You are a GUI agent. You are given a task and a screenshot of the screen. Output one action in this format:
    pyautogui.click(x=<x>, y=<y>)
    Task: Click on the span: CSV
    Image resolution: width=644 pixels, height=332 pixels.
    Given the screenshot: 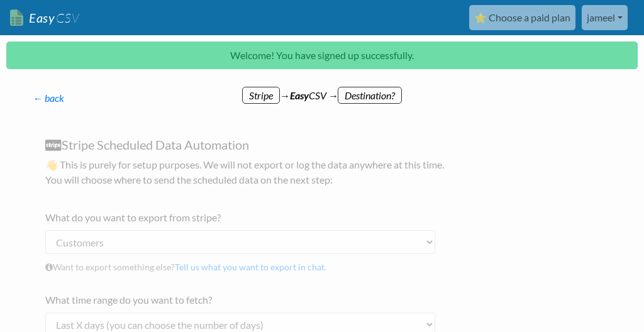 What is the action you would take?
    pyautogui.click(x=67, y=17)
    